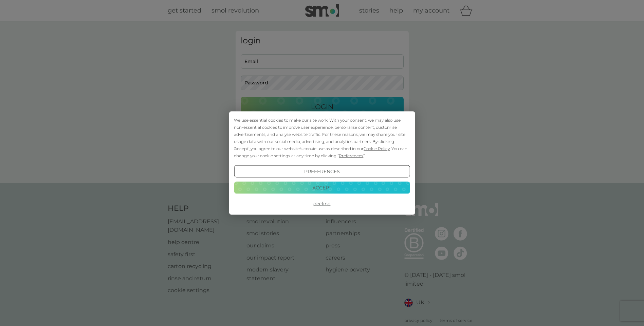 The image size is (644, 326). Describe the element at coordinates (322, 172) in the screenshot. I see `button: Preferences` at that location.